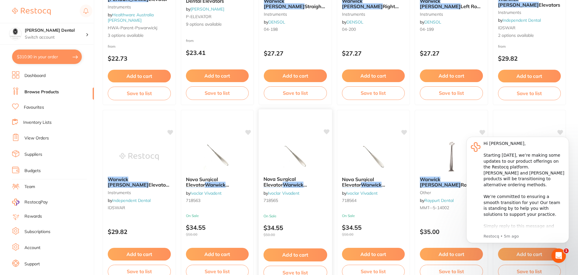  Describe the element at coordinates (349, 200) in the screenshot. I see `span: 718564` at that location.